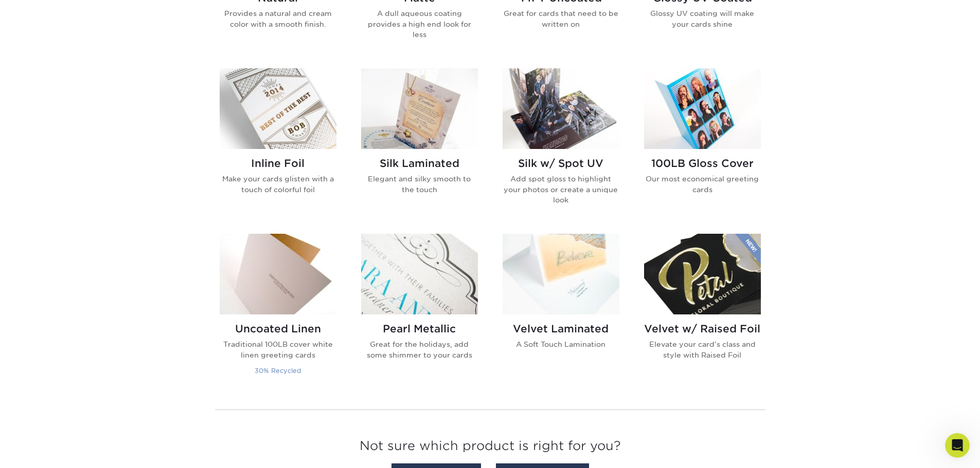 The image size is (980, 468). Describe the element at coordinates (702, 108) in the screenshot. I see `img: 100LB Gloss Cover Greeting Cards` at that location.